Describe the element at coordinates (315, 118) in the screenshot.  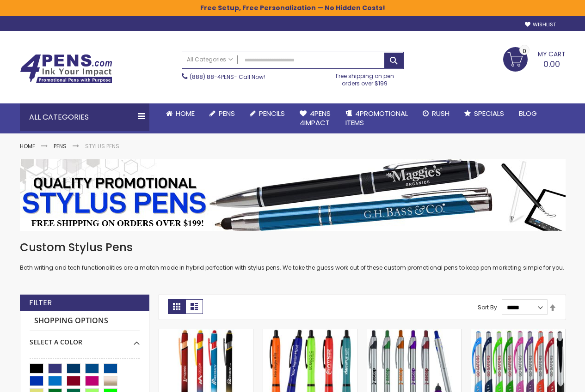
I see `a: 4Pens4impact` at that location.